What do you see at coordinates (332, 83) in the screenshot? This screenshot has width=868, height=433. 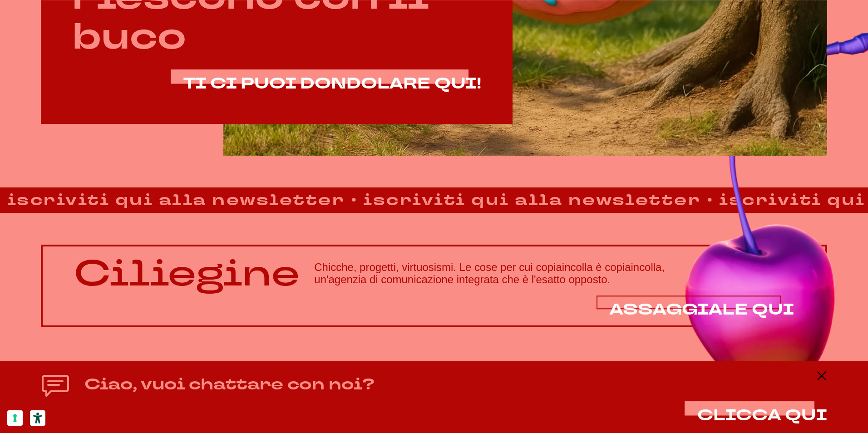 I see `span: TI CI PUOI DONDOLARE QUI!` at bounding box center [332, 83].